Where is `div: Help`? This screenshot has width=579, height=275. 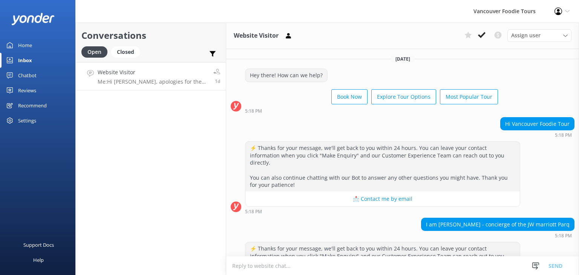
div: Help is located at coordinates (38, 260).